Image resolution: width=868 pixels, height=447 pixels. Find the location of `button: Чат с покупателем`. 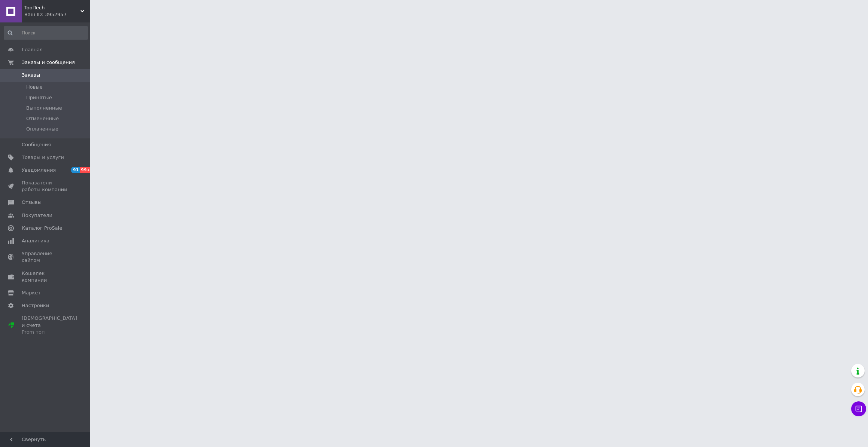

button: Чат с покупателем is located at coordinates (859, 409).